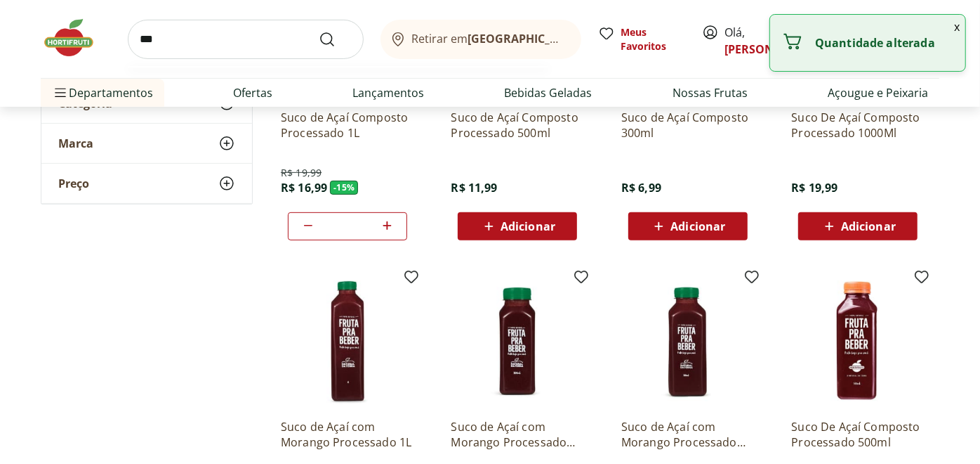 This screenshot has height=464, width=980. I want to click on button: Submit Search, so click(336, 39).